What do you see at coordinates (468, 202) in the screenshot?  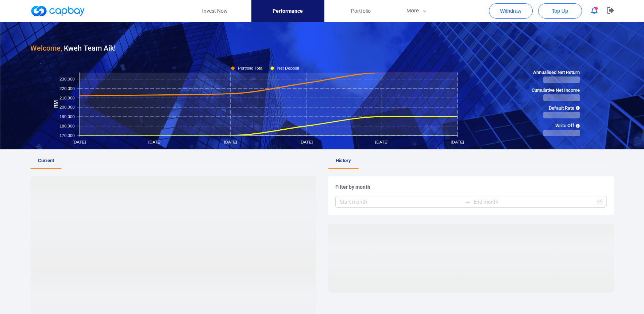 I see `span: to` at bounding box center [468, 202].